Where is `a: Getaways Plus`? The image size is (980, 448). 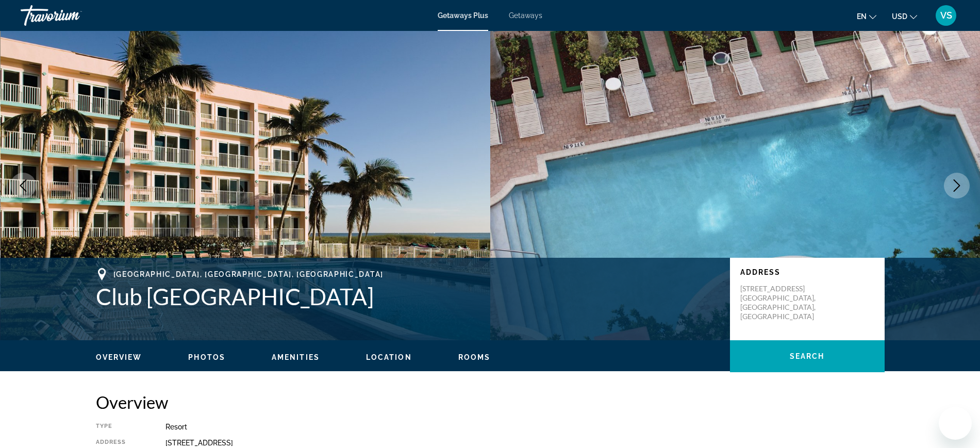
a: Getaways Plus is located at coordinates (463, 15).